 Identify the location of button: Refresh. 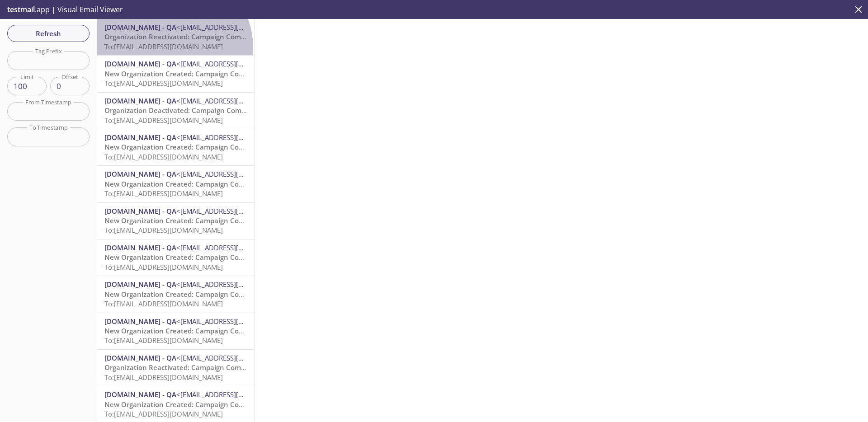
(49, 34).